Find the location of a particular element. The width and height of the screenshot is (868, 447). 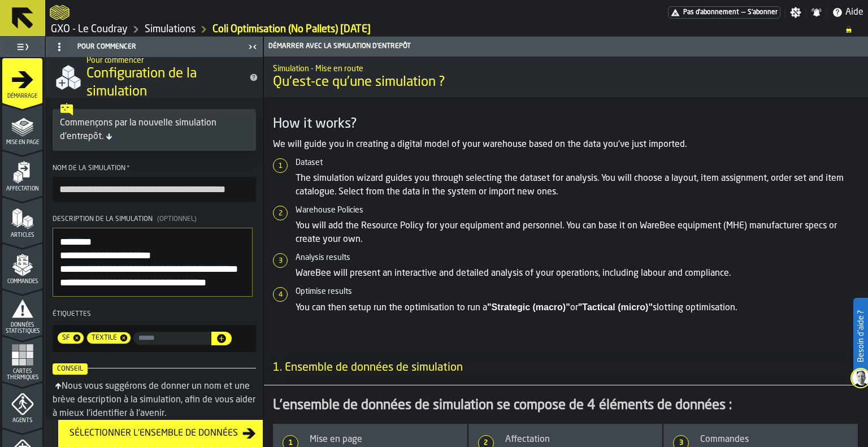

h6: Optimise results is located at coordinates (577, 291).